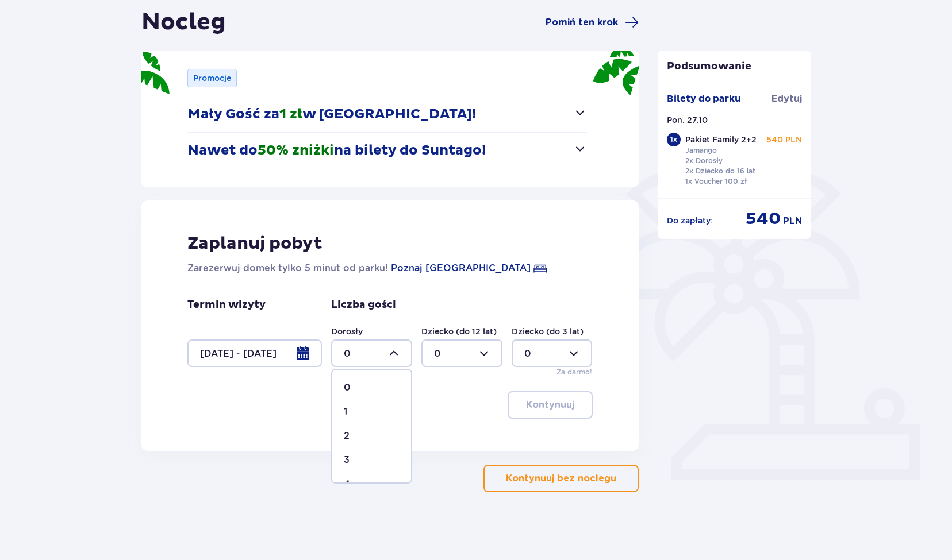  Describe the element at coordinates (721, 171) in the screenshot. I see `p: 2x Dorosły 2x Dziecko do 16 lat 1x Voucher 100 zł` at that location.